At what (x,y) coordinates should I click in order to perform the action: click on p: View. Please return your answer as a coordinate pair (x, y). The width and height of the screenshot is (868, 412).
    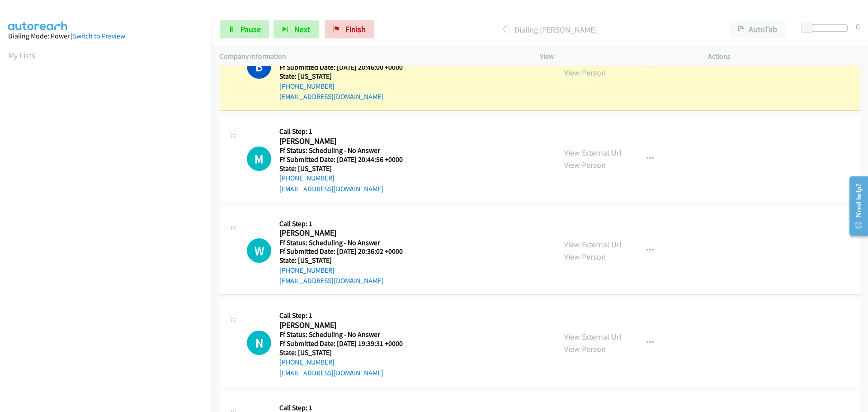
    Looking at the image, I should click on (616, 57).